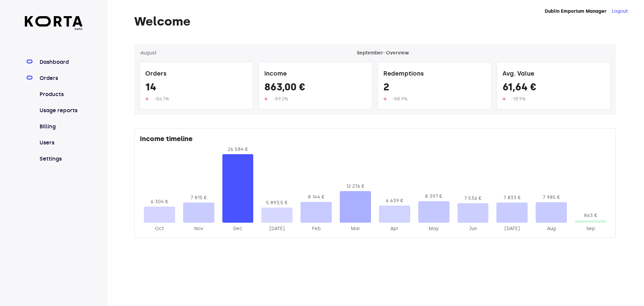 The height and width of the screenshot is (306, 644). I want to click on a: Dashboard, so click(60, 62).